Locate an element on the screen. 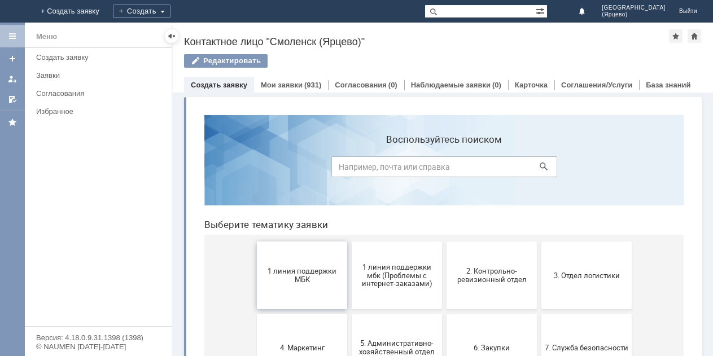  span: 1 линия поддержки мбк (Проблемы с интернет-заказами) is located at coordinates (202, 169).